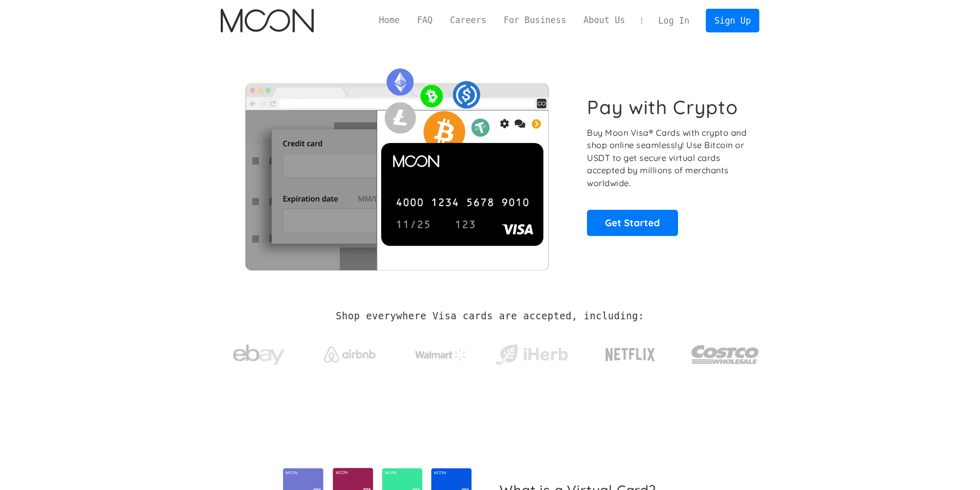 Image resolution: width=980 pixels, height=490 pixels. Describe the element at coordinates (632, 222) in the screenshot. I see `a: Get Started` at that location.